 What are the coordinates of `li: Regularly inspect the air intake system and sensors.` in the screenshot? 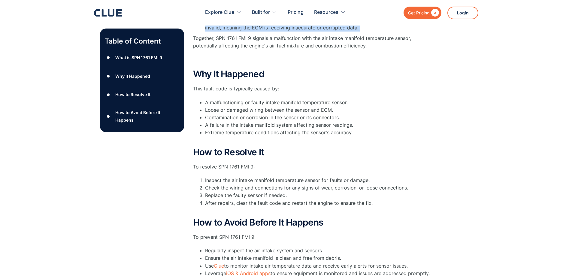 It's located at (319, 250).